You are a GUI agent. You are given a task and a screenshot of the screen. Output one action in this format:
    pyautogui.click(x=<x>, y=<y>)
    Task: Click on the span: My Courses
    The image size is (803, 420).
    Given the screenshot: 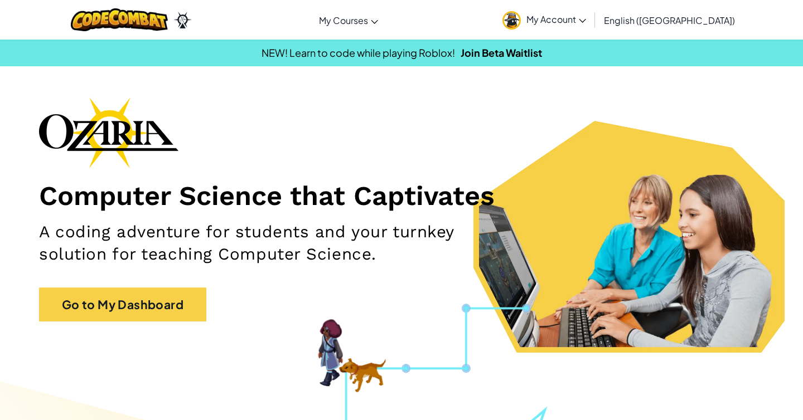 What is the action you would take?
    pyautogui.click(x=343, y=20)
    